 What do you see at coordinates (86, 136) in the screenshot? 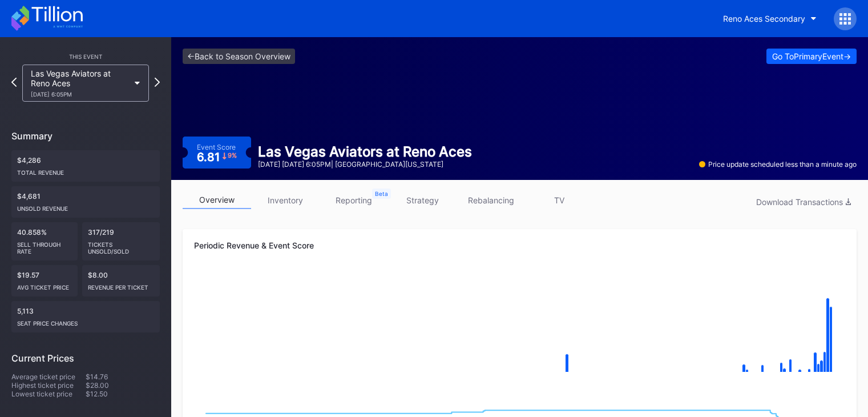
I see `div: Summary` at bounding box center [86, 136].